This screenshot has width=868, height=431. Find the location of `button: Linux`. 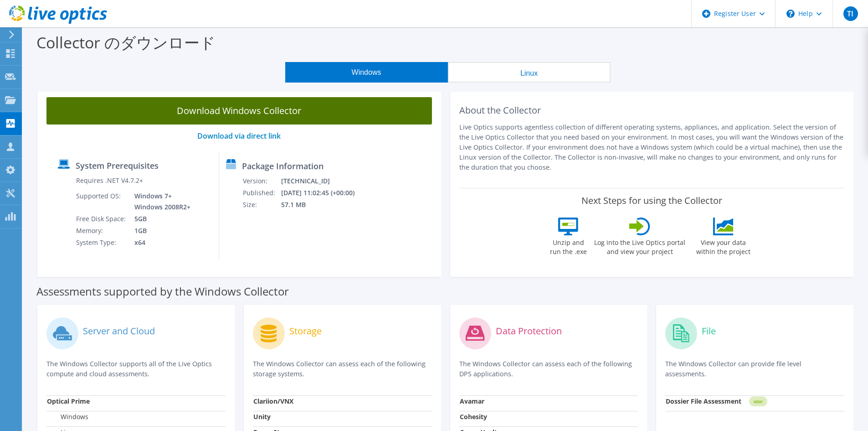

button: Linux is located at coordinates (529, 72).